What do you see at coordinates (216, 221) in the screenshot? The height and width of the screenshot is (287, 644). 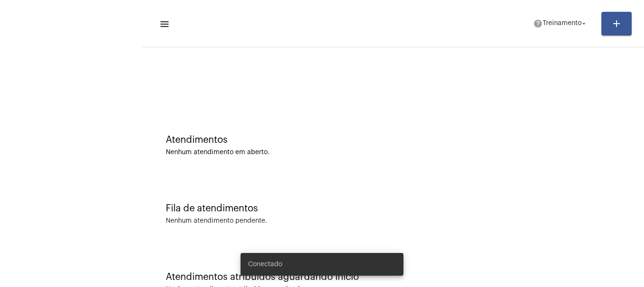 I see `div: Nenhum atendimento pendente.` at bounding box center [216, 221].